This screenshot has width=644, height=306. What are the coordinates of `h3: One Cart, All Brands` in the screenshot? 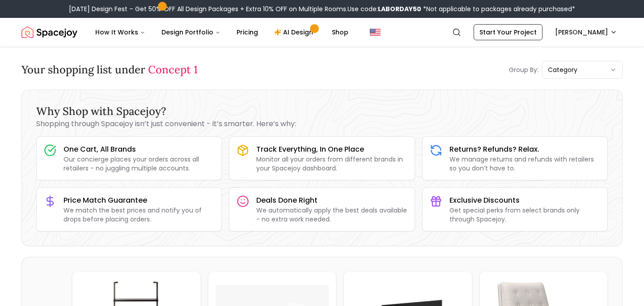 It's located at (139, 150).